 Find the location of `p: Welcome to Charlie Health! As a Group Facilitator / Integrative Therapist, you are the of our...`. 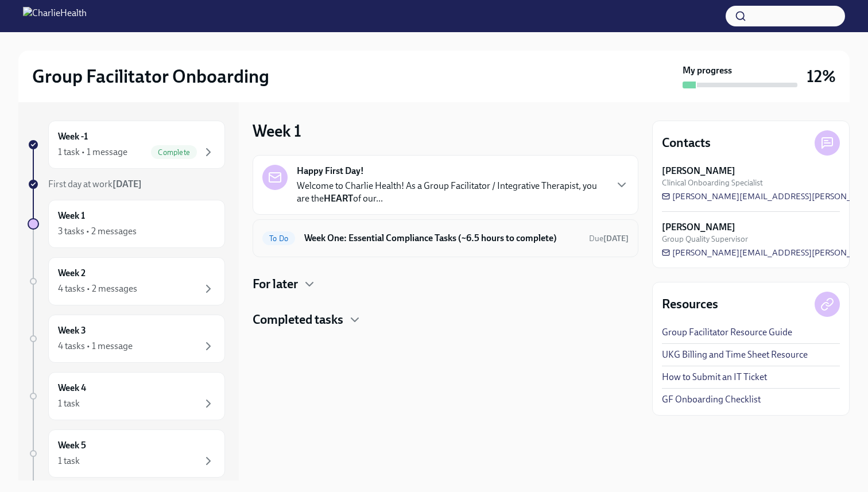

p: Welcome to Charlie Health! As a Group Facilitator / Integrative Therapist, you are the of our... is located at coordinates (451, 192).